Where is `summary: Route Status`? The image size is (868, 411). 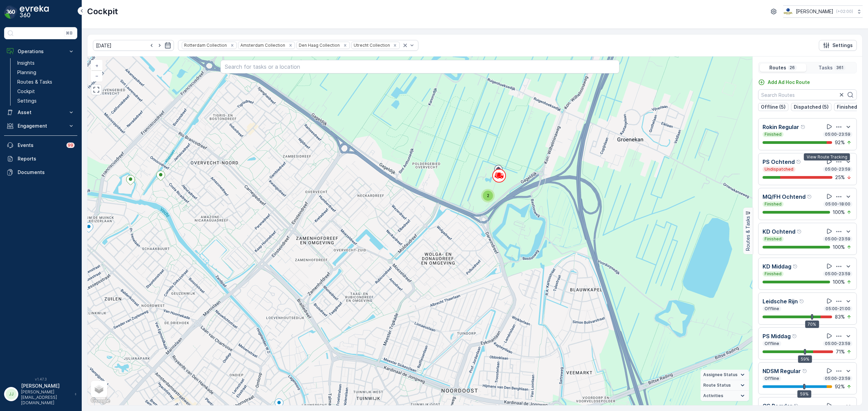
summary: Route Status is located at coordinates (725, 385).